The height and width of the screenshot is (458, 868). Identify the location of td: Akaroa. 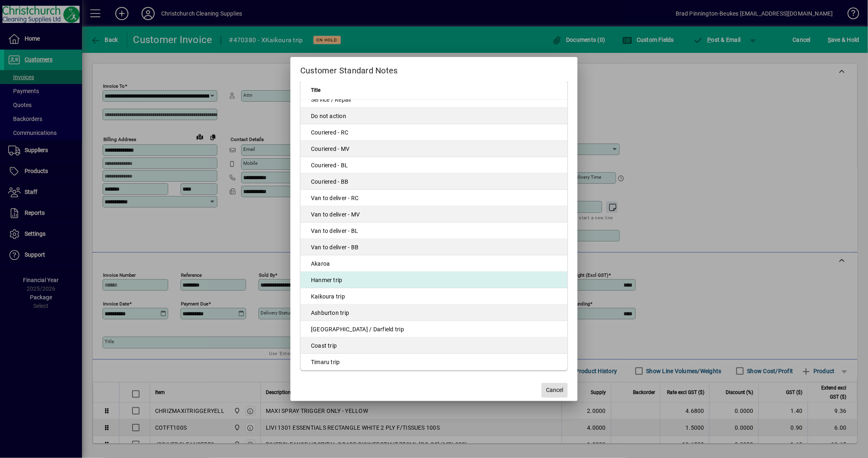
(434, 264).